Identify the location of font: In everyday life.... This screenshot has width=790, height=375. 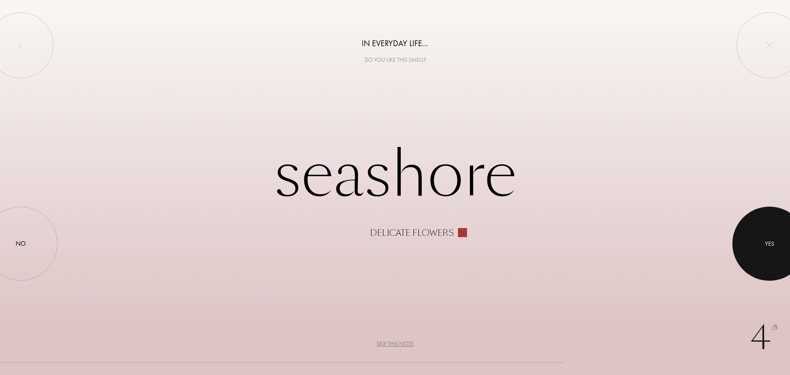
(395, 43).